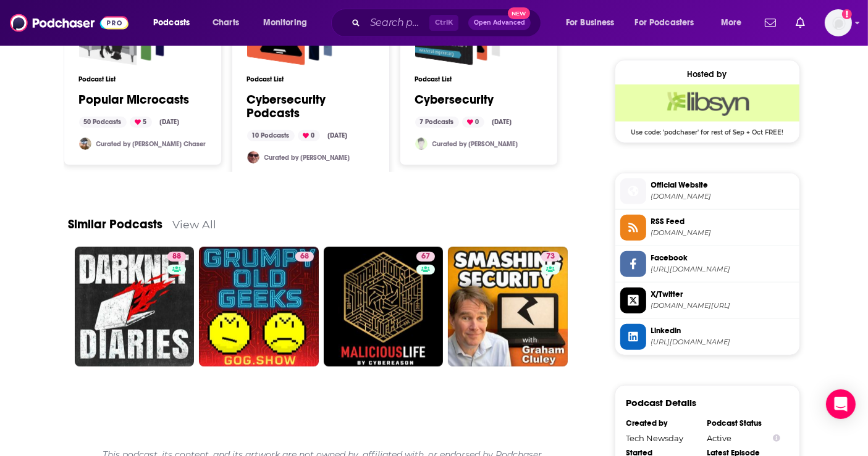 This screenshot has height=456, width=868. Describe the element at coordinates (254, 157) in the screenshot. I see `a: brianmcd` at that location.